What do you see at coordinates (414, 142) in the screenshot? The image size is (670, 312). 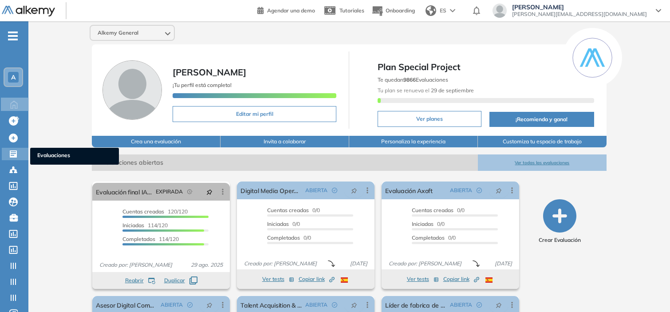 I see `button: Personaliza la experiencia` at bounding box center [414, 142].